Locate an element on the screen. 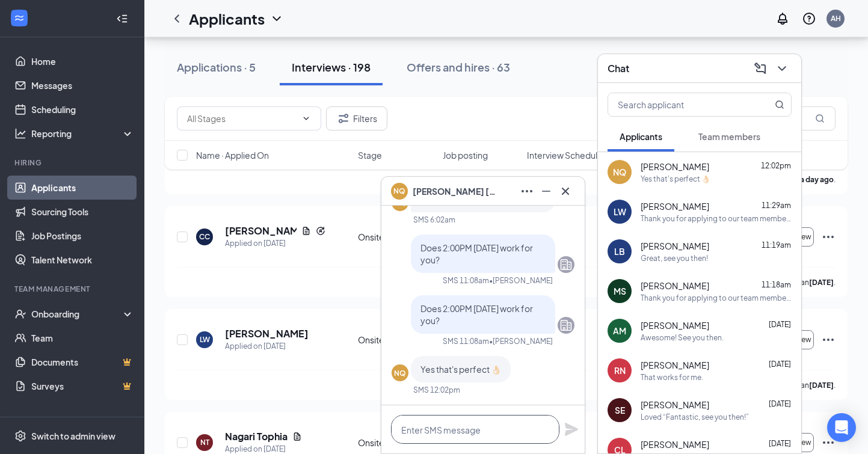 This screenshot has height=454, width=868. svg: WorkstreamLogo is located at coordinates (19, 18).